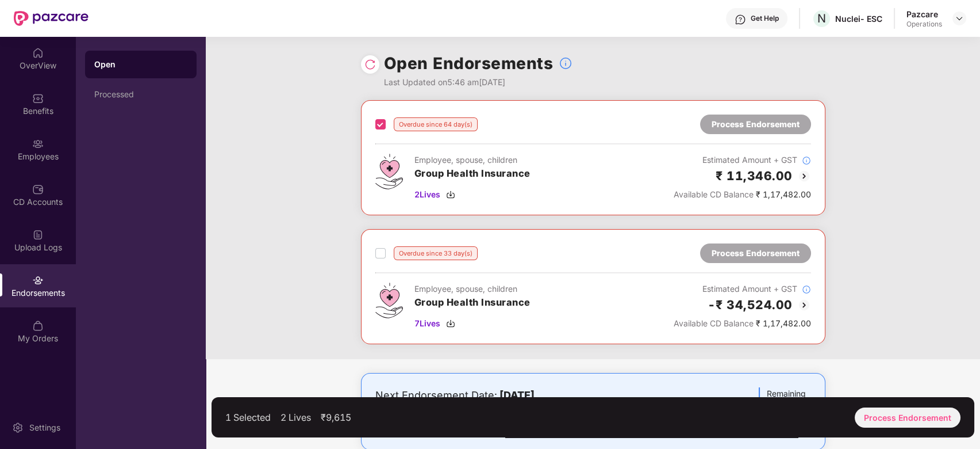  I want to click on img: svg+xml;base64,PHN2ZyBpZD0iUmVsb2FkLTMyeDMyIiB4bWxucz0iaHR0cDovL3d3dy53My5vcmcvMjAwMC9zdmciIHdpZH..., so click(370, 64).